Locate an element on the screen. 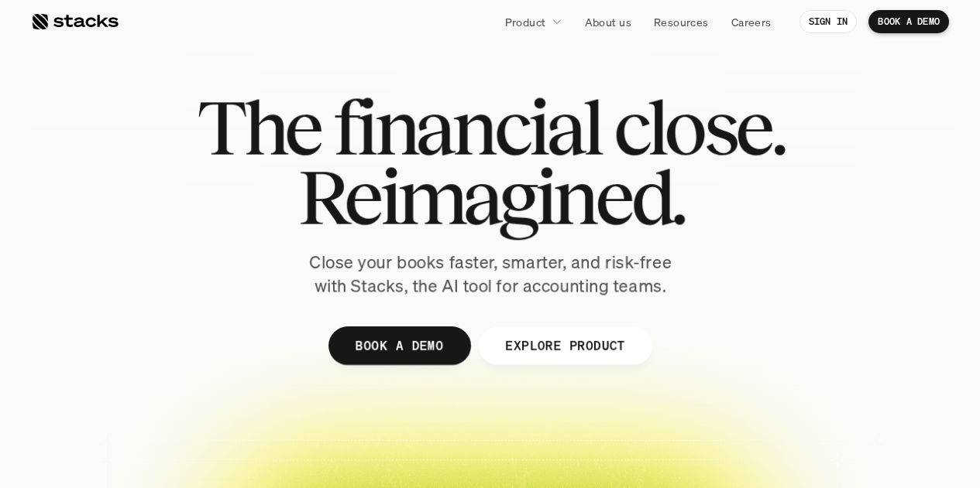  span: close. is located at coordinates (698, 127).